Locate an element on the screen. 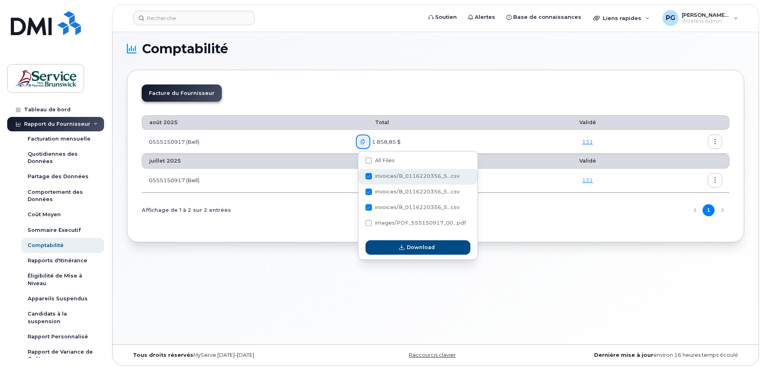 This screenshot has width=763, height=370. span: images/PDF_555150917_00...pdf is located at coordinates (420, 223).